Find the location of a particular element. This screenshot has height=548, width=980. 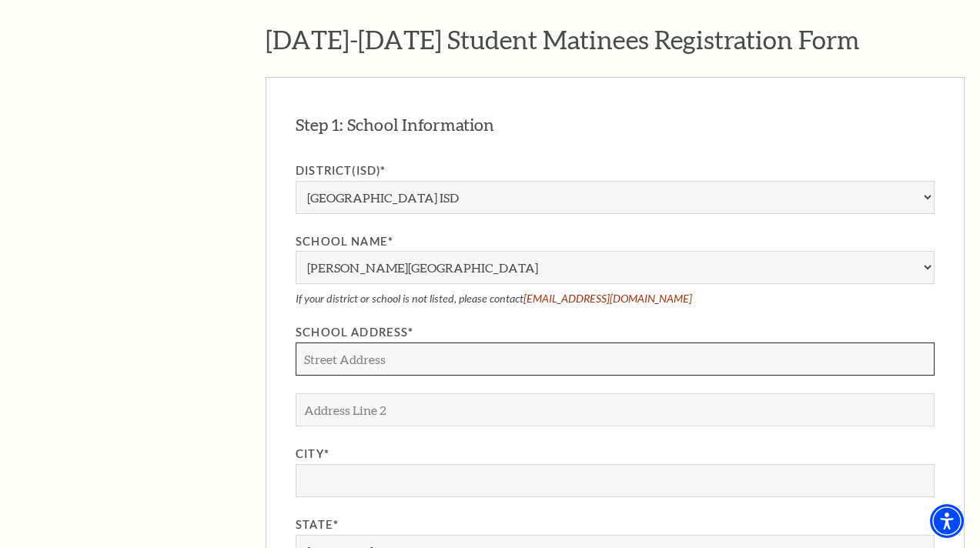

input: Street Address is located at coordinates (615, 359).